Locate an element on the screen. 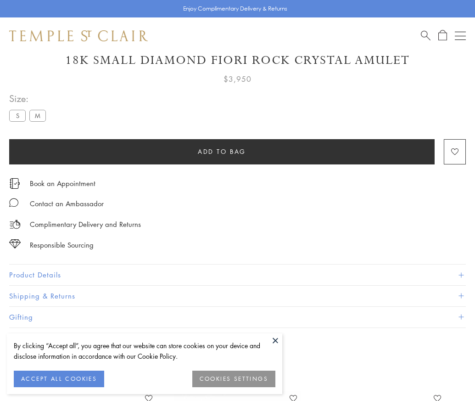  img: icon_appointment.svg is located at coordinates (15, 183).